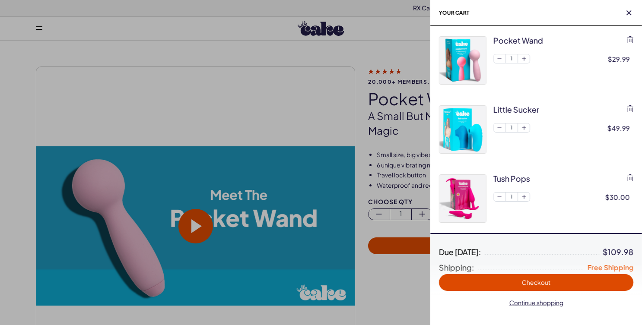  Describe the element at coordinates (457, 268) in the screenshot. I see `span: Shipping:` at that location.